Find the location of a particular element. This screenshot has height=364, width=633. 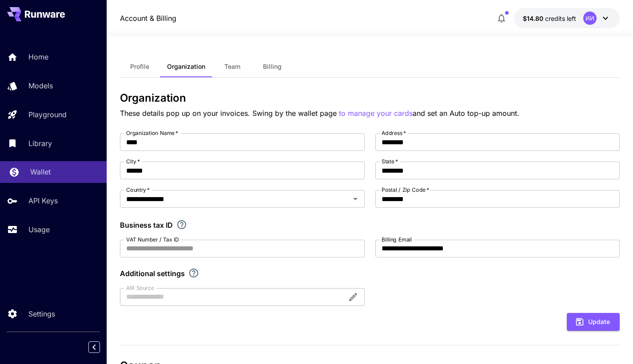

p: Models is located at coordinates (41, 85).